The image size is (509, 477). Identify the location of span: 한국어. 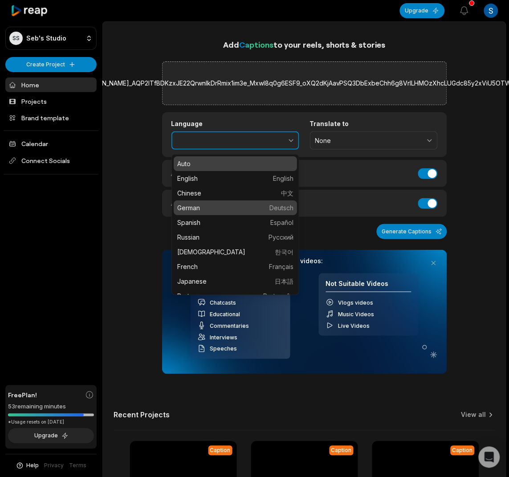
(284, 252).